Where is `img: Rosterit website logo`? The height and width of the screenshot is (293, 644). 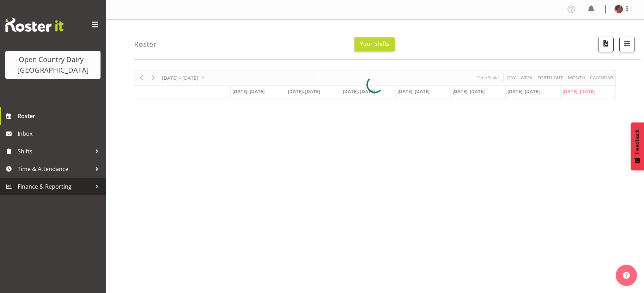 img: Rosterit website logo is located at coordinates (34, 25).